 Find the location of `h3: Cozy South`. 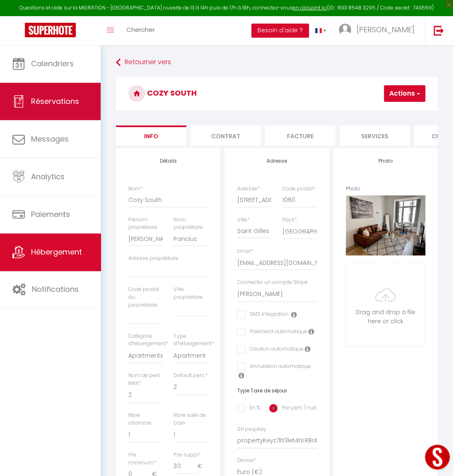

h3: Cozy South is located at coordinates (276, 94).